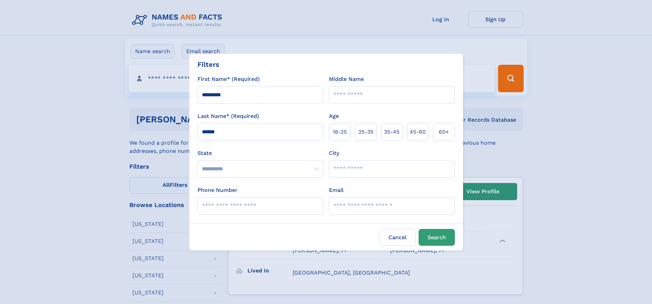  I want to click on div: Filters, so click(209, 64).